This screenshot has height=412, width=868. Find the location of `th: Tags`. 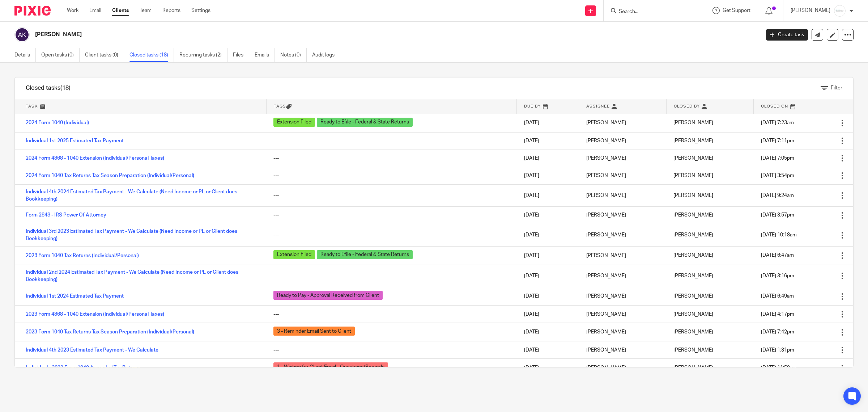

th: Tags is located at coordinates (392, 106).